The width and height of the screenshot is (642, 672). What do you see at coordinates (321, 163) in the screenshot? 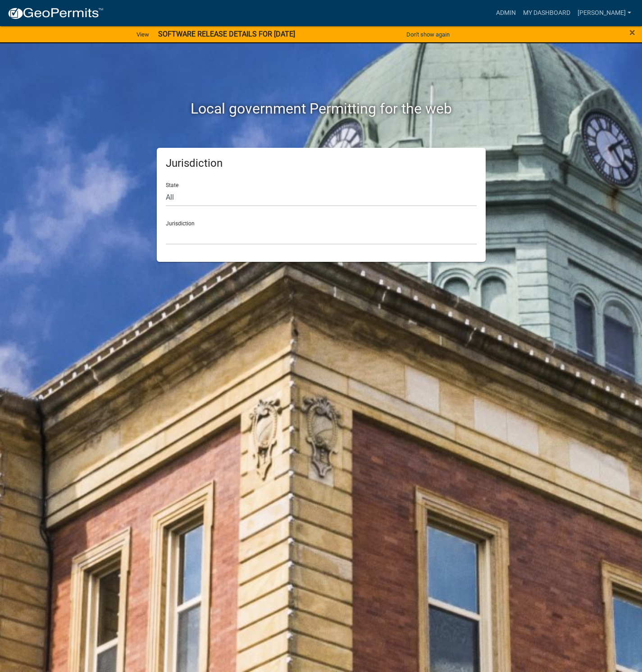
I see `h5: Jurisdiction` at bounding box center [321, 163].